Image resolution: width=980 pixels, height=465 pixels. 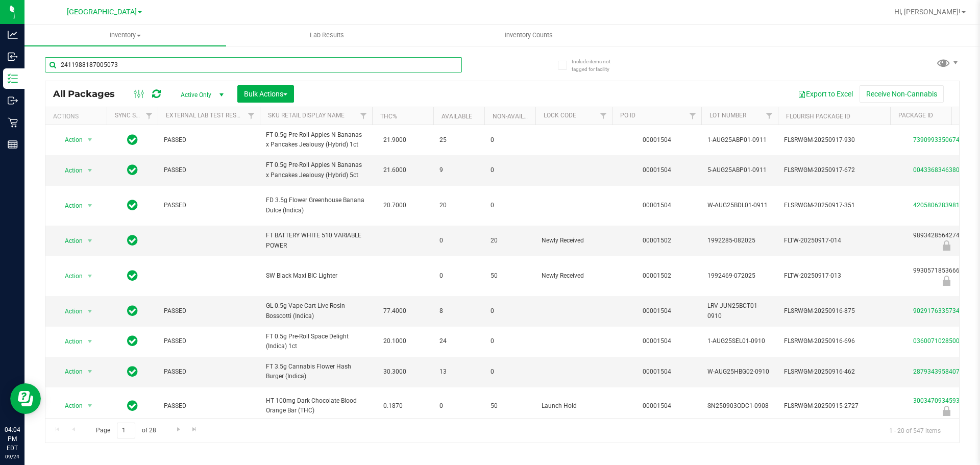 What do you see at coordinates (12, 439) in the screenshot?
I see `p: 04:04 PM EDT` at bounding box center [12, 439].